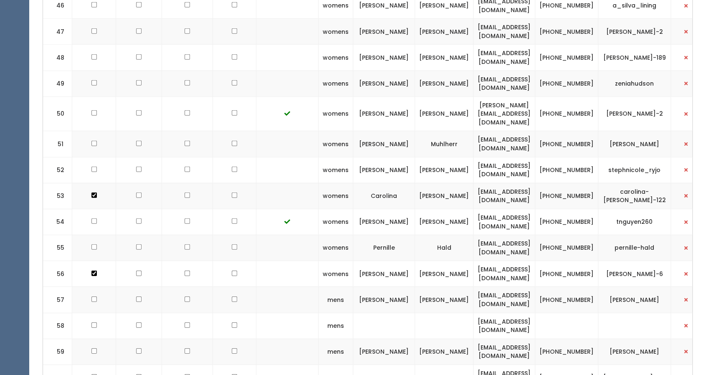 Image resolution: width=706 pixels, height=375 pixels. What do you see at coordinates (445, 144) in the screenshot?
I see `td: Muhlherr` at bounding box center [445, 144].